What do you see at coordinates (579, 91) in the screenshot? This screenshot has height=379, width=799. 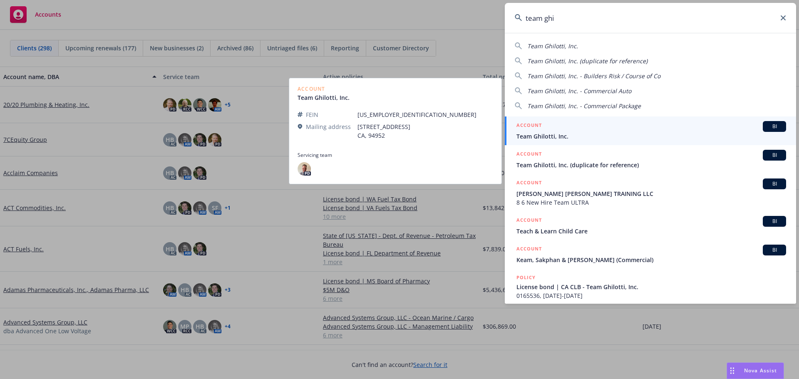 I see `span: Team Ghilotti, Inc. - Commercial Auto` at bounding box center [579, 91].